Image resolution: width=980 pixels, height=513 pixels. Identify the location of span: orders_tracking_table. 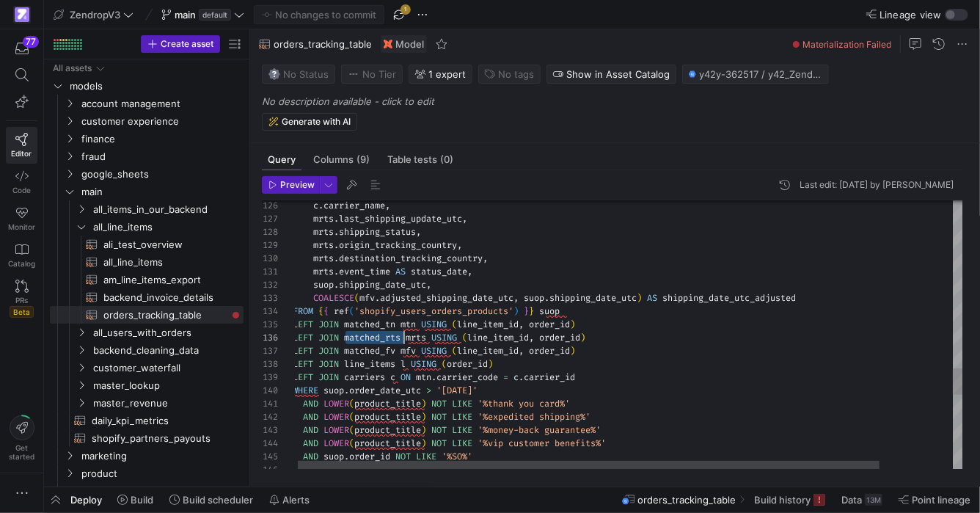
(688, 500).